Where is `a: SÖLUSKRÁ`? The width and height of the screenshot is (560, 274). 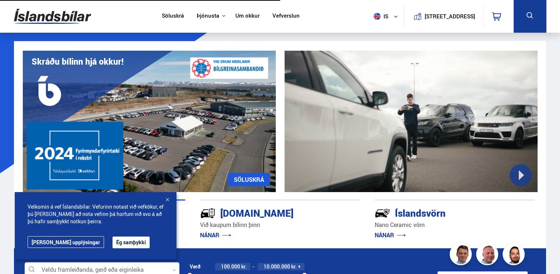
a: SÖLUSKRÁ is located at coordinates (249, 180).